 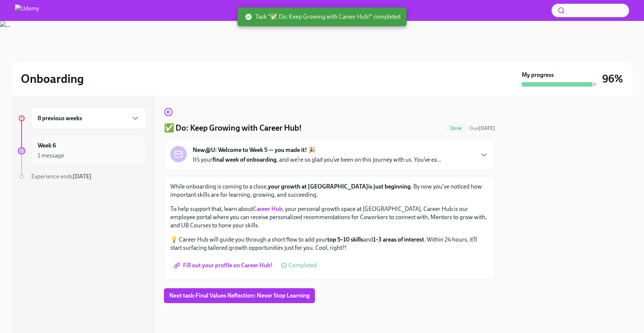 What do you see at coordinates (345, 239) in the screenshot?
I see `strong: top 5–10 skills` at bounding box center [345, 239].